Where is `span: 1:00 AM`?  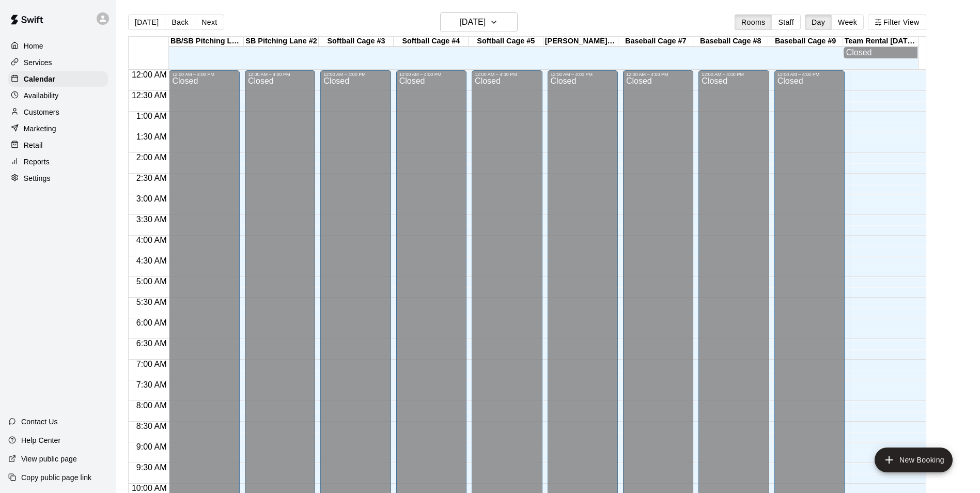
span: 1:00 AM is located at coordinates (151, 116).